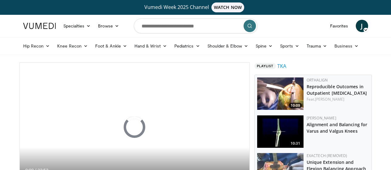 The height and width of the screenshot is (170, 391). Describe the element at coordinates (362, 26) in the screenshot. I see `a: J` at that location.